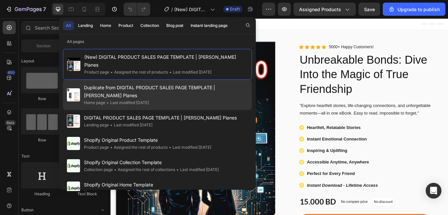 Image resolution: width=448 pixels, height=215 pixels. What do you see at coordinates (150, 26) in the screenshot?
I see `button: Collection` at bounding box center [150, 26].